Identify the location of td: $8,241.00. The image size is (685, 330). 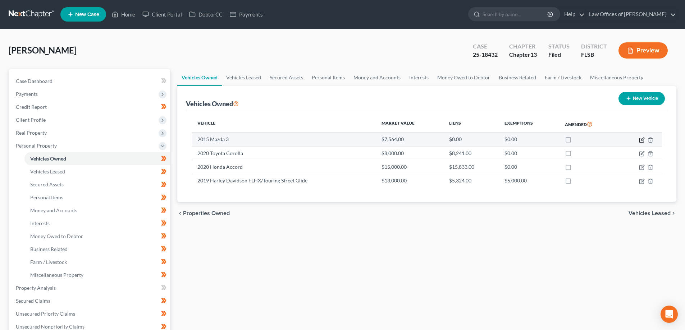
(471, 153).